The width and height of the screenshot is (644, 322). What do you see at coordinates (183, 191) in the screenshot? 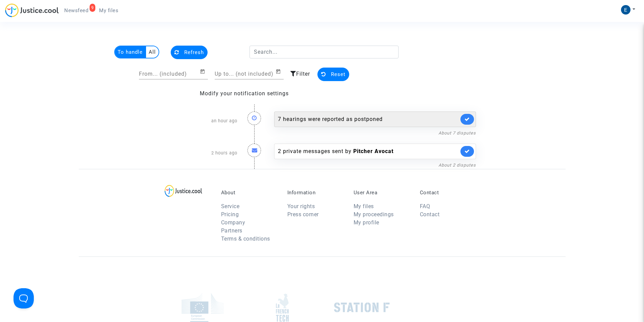
I see `img: logo-lg.svg` at bounding box center [183, 191].